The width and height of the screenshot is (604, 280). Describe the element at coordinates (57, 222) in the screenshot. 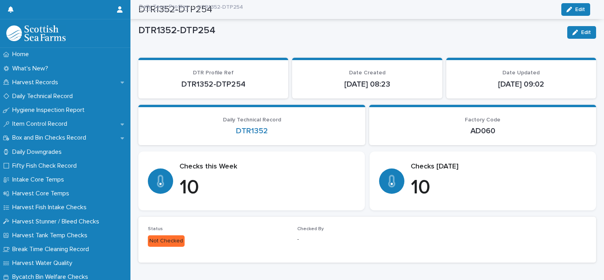

I see `p: Harvest Stunner / Bleed Checks` at that location.